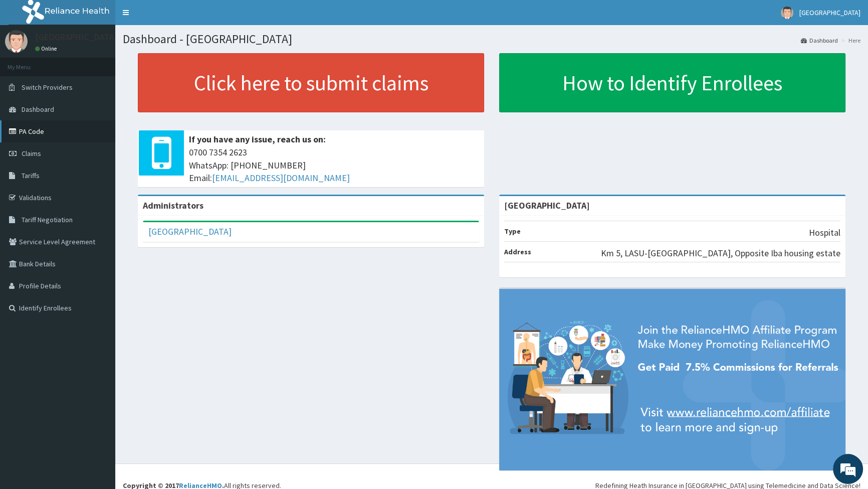 Image resolution: width=868 pixels, height=489 pixels. I want to click on span: Tariff Negotiation, so click(47, 220).